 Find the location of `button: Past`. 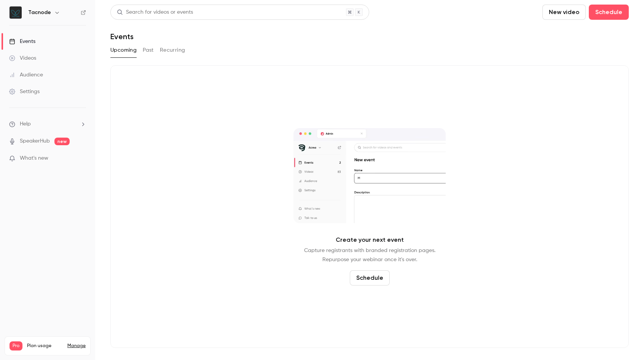

button: Past is located at coordinates (148, 50).